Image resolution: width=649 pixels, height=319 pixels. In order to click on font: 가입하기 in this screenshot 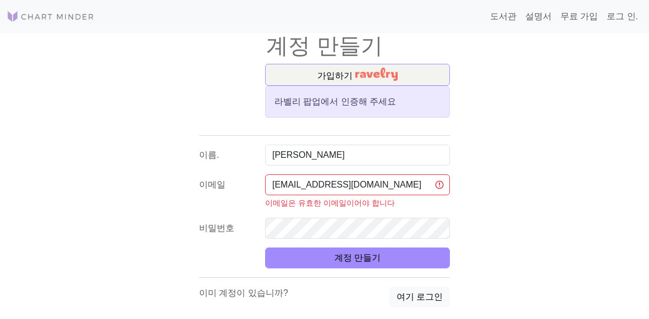, I will do `click(335, 75)`.